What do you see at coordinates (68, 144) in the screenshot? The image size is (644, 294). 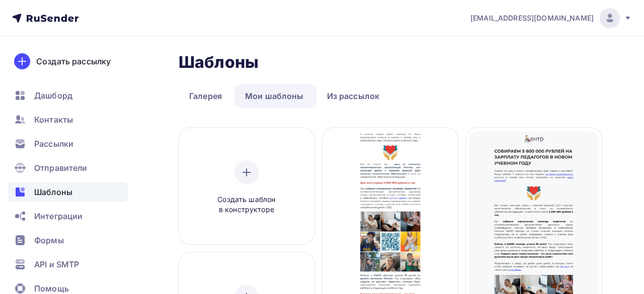 I see `a: Рассылки` at bounding box center [68, 144].